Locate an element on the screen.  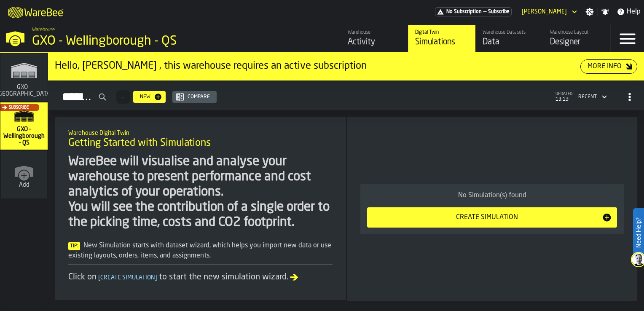
a: link-to-/wh/i/a3c616c1-32a4-47e6-8ca0-af4465b04030/simulations is located at coordinates (24, 78).